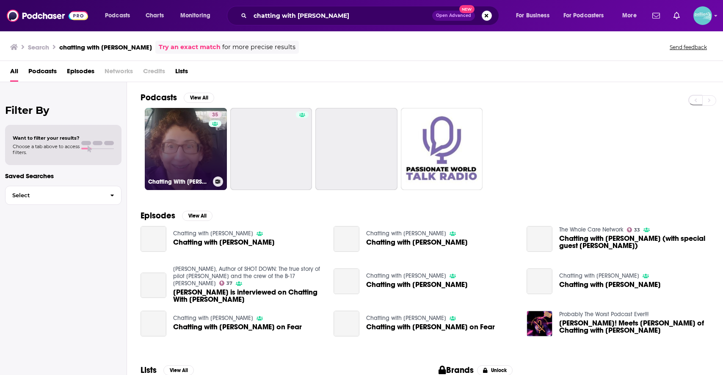  What do you see at coordinates (158, 215) in the screenshot?
I see `h2: Episodes` at bounding box center [158, 215].